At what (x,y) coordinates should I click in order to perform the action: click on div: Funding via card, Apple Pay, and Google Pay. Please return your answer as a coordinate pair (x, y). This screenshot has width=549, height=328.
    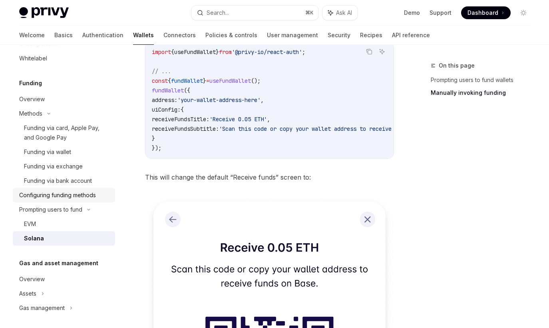
    Looking at the image, I should click on (67, 133).